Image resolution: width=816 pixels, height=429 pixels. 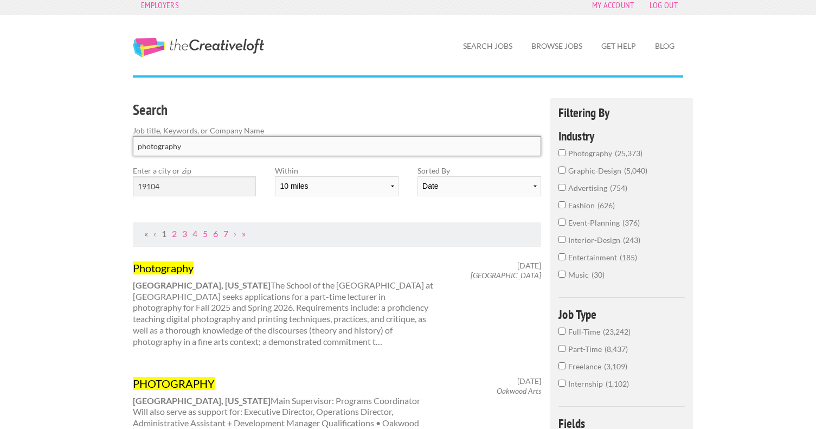 What do you see at coordinates (591, 153) in the screenshot?
I see `span: photography` at bounding box center [591, 153].